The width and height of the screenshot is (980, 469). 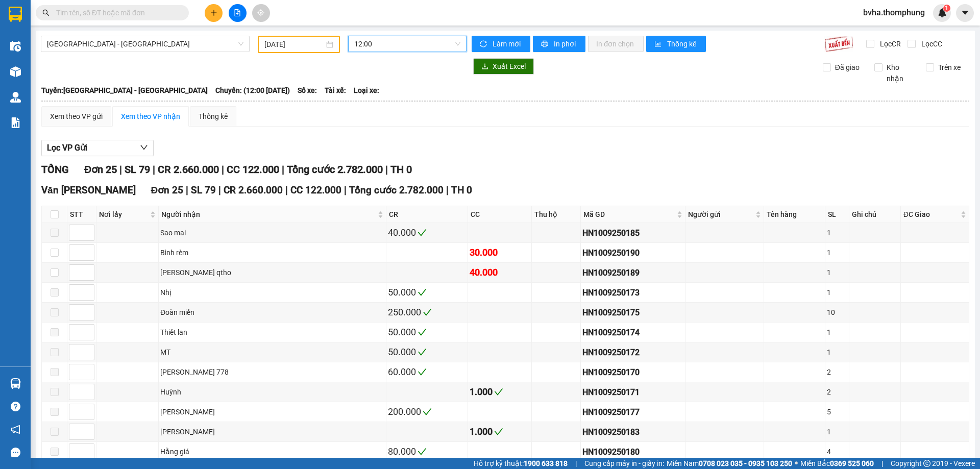 I want to click on span: Xuất Excel, so click(x=509, y=67).